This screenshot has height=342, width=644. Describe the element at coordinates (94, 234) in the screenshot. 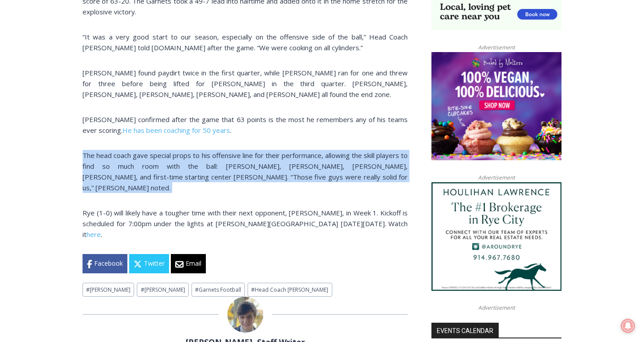

I see `a: here` at that location.